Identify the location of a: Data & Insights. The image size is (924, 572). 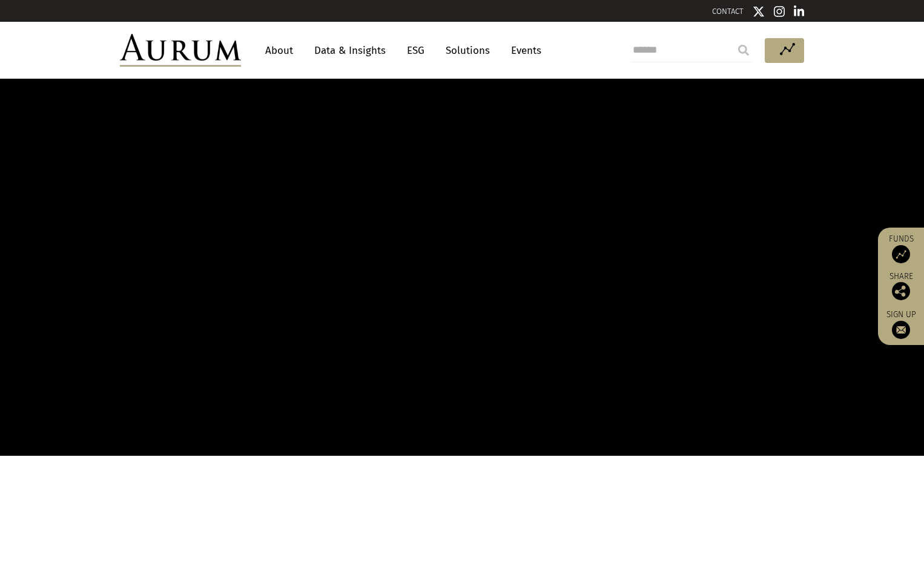
(350, 50).